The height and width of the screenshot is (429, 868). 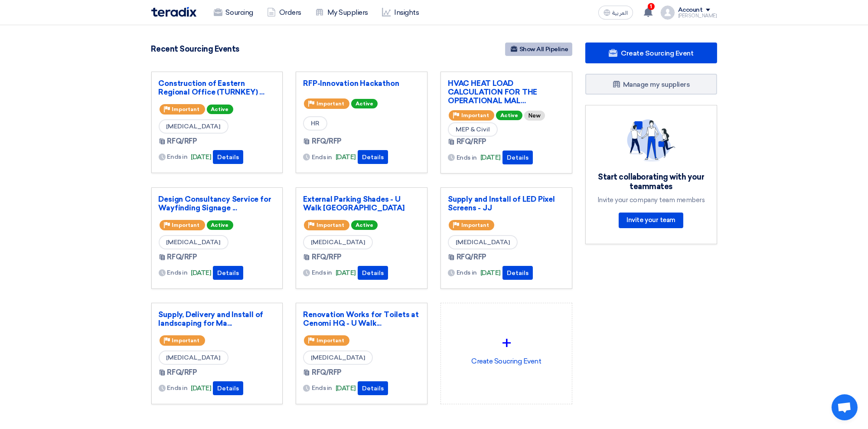 What do you see at coordinates (651, 182) in the screenshot?
I see `div: Start collaborating with your teammates` at bounding box center [651, 182].